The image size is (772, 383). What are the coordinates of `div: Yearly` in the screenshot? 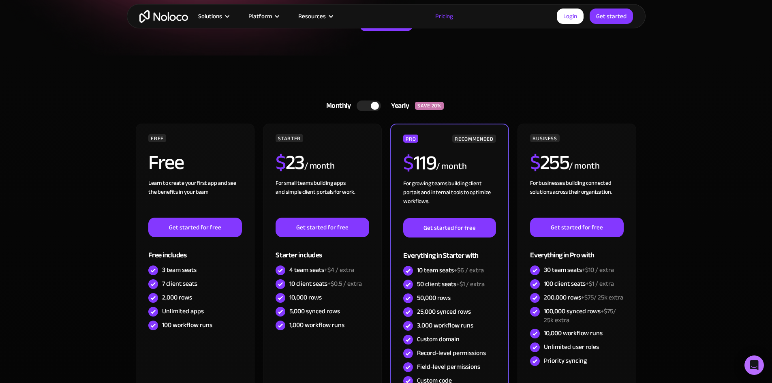 It's located at (398, 106).